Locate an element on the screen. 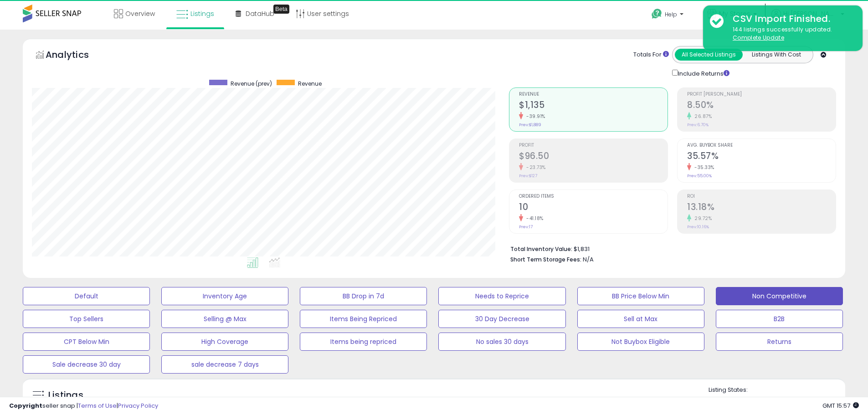 This screenshot has height=415, width=868. button: BB Price Below Min is located at coordinates (641, 296).